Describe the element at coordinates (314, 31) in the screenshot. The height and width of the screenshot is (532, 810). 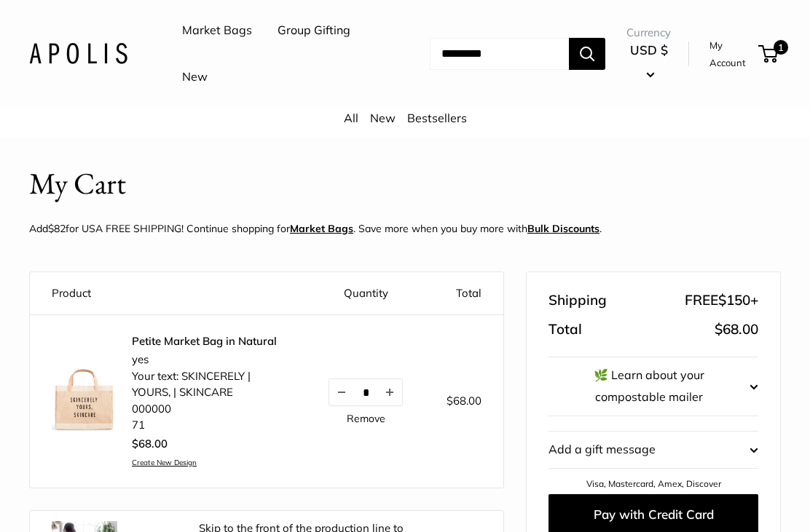
I see `a: Group Gifting` at that location.